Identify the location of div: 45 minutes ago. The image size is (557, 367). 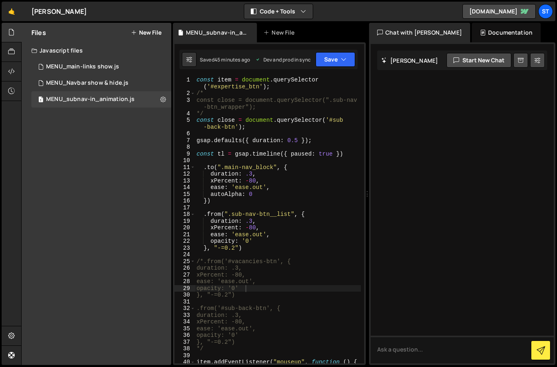
(232, 60).